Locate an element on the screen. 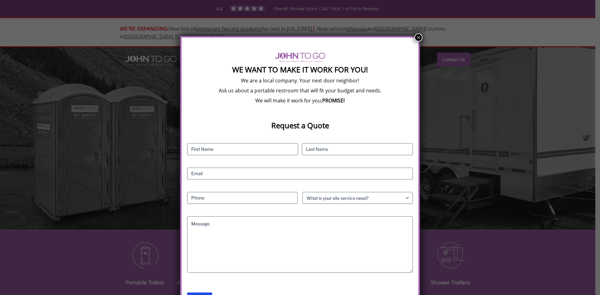 Image resolution: width=600 pixels, height=295 pixels. b: PROMISE! is located at coordinates (333, 101).